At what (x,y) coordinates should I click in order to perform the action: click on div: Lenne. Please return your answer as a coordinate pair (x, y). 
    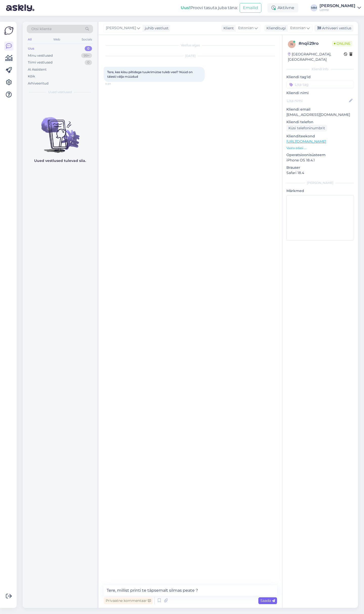
    Looking at the image, I should click on (338, 10).